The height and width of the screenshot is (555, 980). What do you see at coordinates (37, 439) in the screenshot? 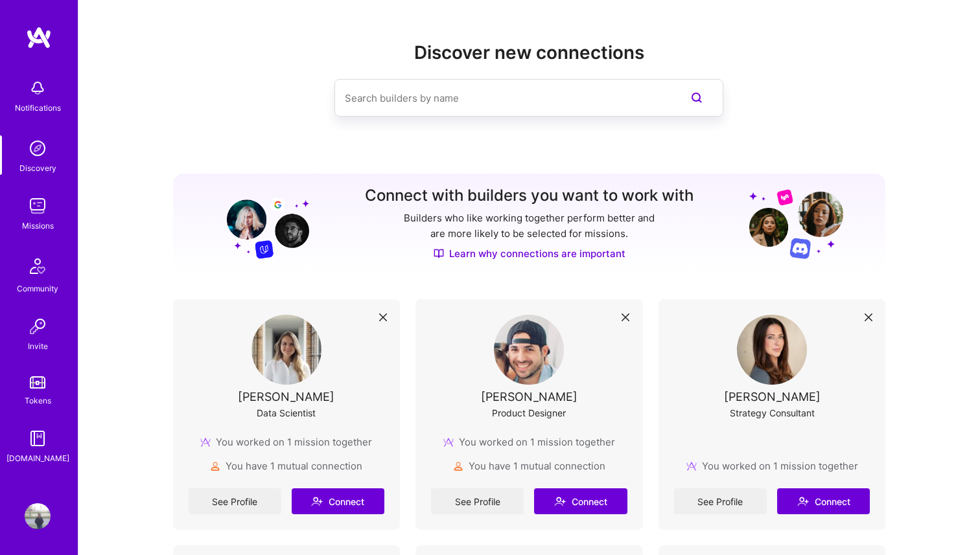
I see `img: guide book` at bounding box center [37, 439].